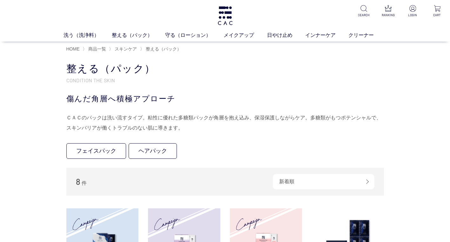  What do you see at coordinates (225, 123) in the screenshot?
I see `div: ＣＡＣのパックは洗い流すタイプ。粘性に優れた多糖類パックが角層を抱え込み、保湿保護しながらケア。多糖類がもつポテンシャルで、スキンバリアが働くトラブルのない肌に導きます。` at bounding box center [225, 123].